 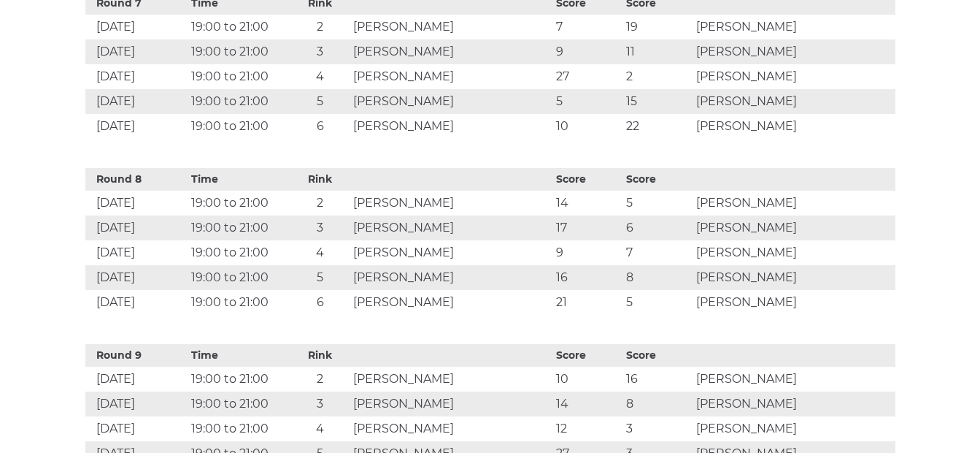 What do you see at coordinates (587, 429) in the screenshot?
I see `td: 12` at bounding box center [587, 429].